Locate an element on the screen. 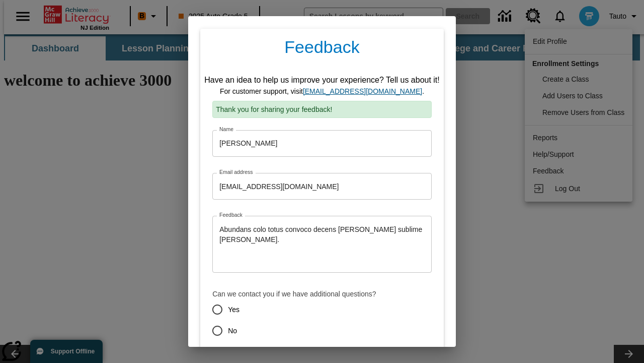 The height and width of the screenshot is (363, 644). label: Email address is located at coordinates (236, 172).